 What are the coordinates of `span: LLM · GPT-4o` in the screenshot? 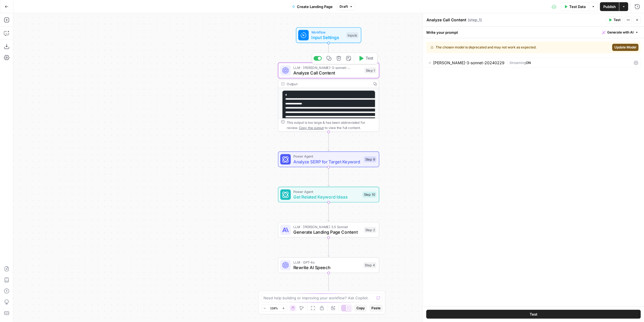 It's located at (327, 262).